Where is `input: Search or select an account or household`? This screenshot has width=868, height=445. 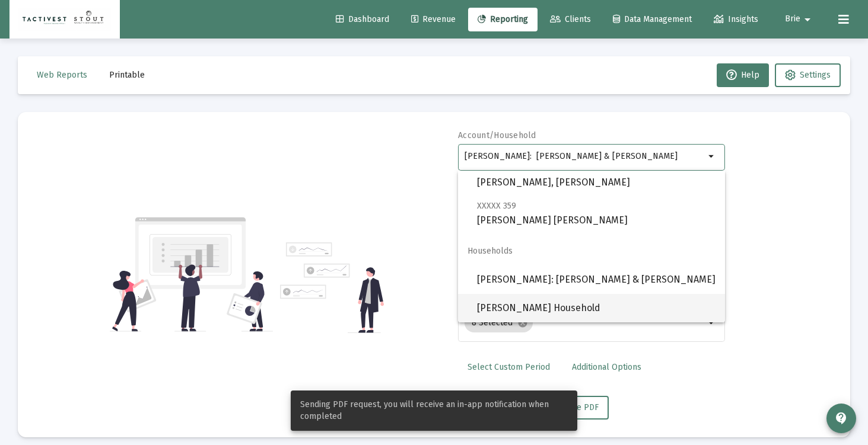
input: Search or select an account or household is located at coordinates (585, 156).